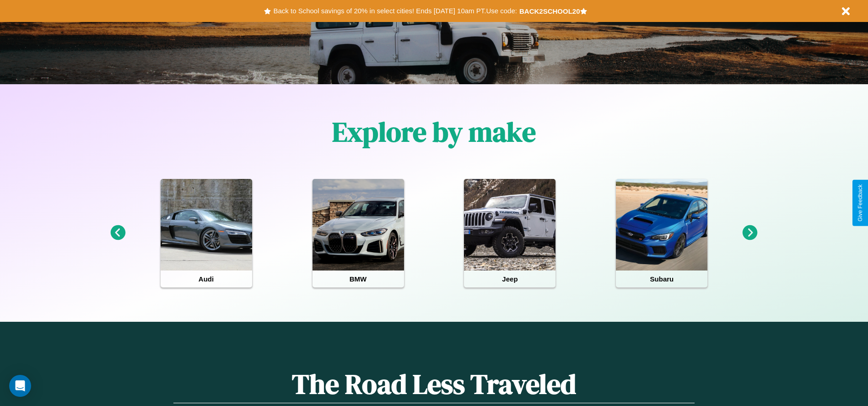 This screenshot has width=868, height=406. I want to click on h1: Explore by make, so click(434, 132).